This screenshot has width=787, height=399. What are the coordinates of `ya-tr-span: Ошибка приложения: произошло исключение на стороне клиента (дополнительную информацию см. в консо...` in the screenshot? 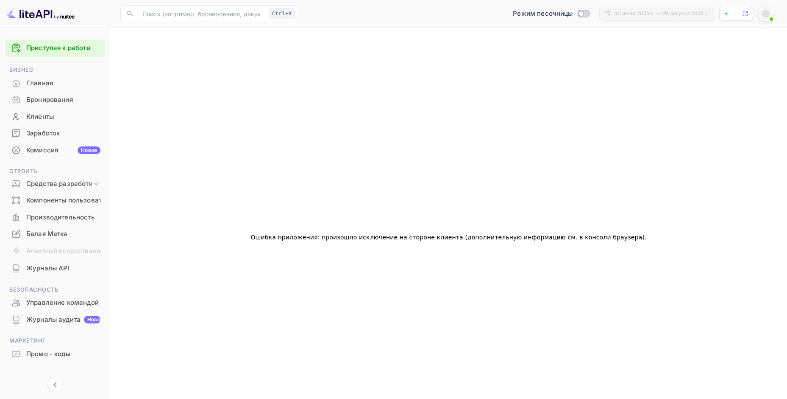 It's located at (448, 237).